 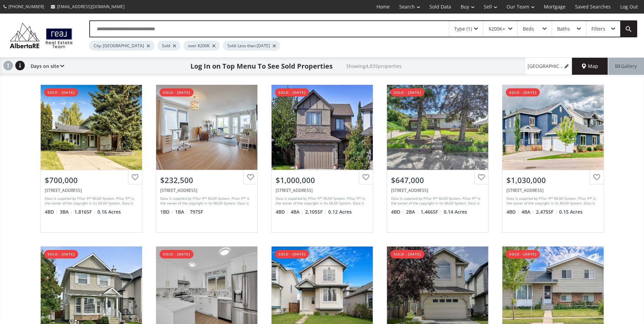 What do you see at coordinates (202, 46) in the screenshot?
I see `div: over $200K` at bounding box center [202, 46].